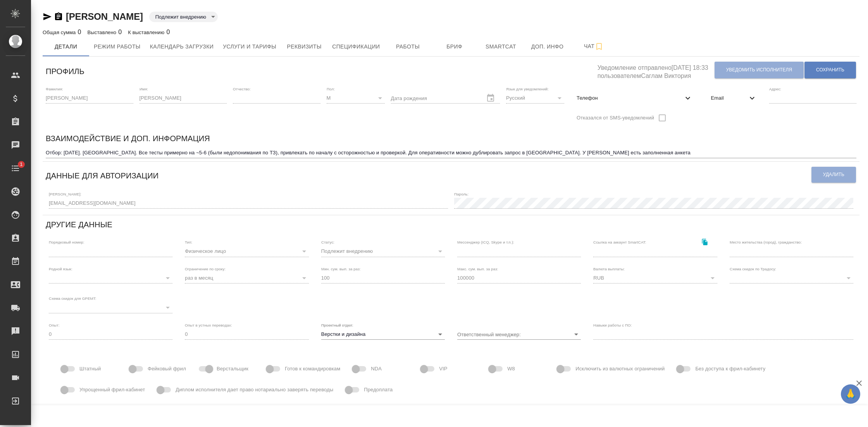 The height and width of the screenshot is (427, 868). Describe the element at coordinates (548, 46) in the screenshot. I see `span: Доп. инфо` at that location.